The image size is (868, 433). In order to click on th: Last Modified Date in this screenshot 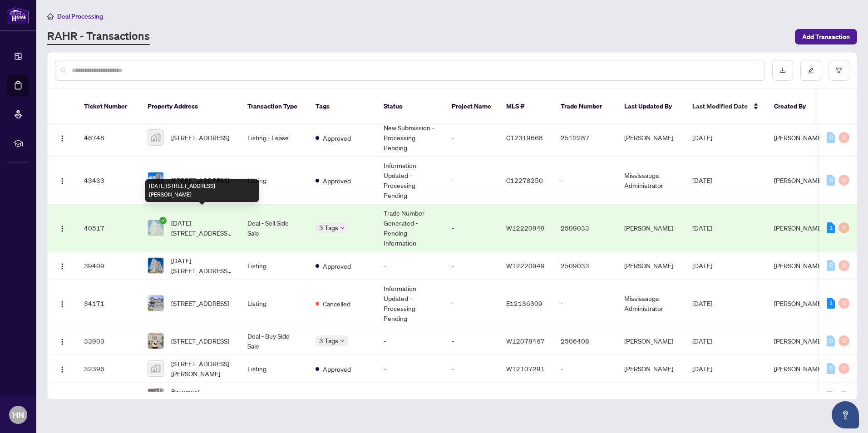, I will do `click(726, 107)`.